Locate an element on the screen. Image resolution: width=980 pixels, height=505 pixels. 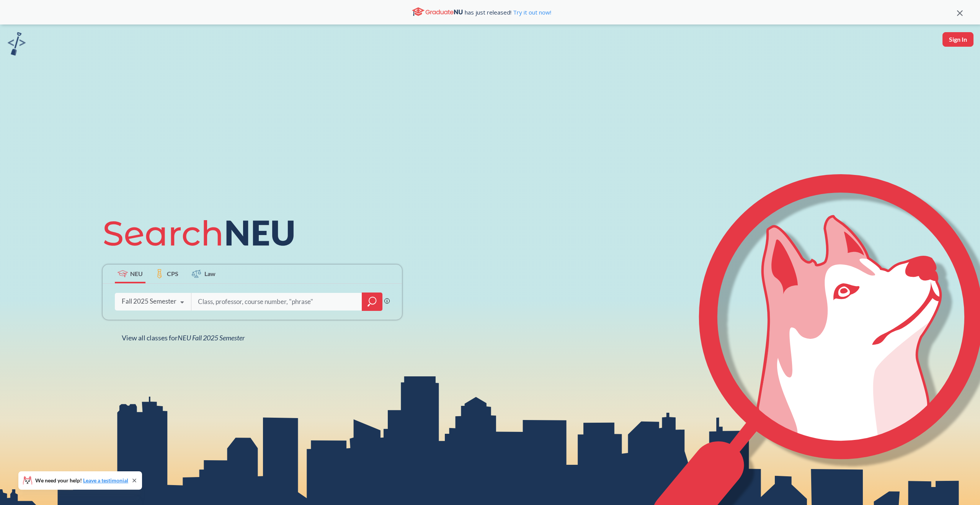
svg: magnifying glass is located at coordinates (372, 302).